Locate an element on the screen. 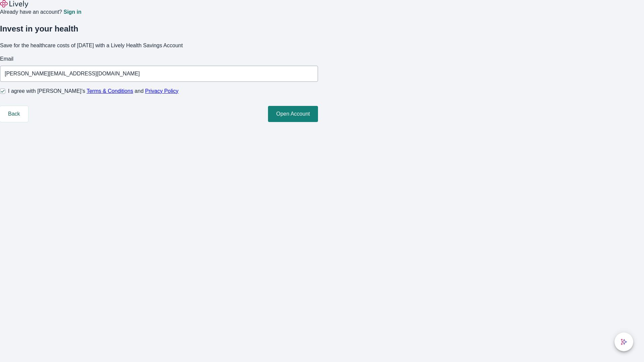  svg: Lively AI Assistant is located at coordinates (623, 341).